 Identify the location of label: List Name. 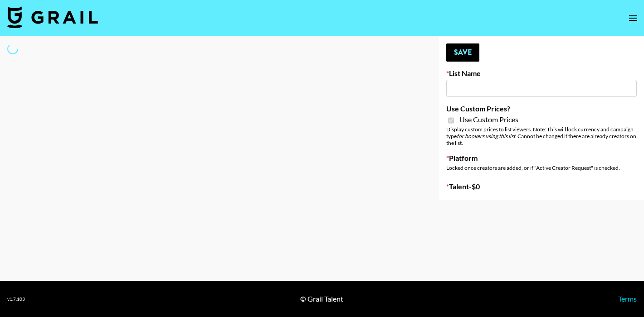
(541, 74).